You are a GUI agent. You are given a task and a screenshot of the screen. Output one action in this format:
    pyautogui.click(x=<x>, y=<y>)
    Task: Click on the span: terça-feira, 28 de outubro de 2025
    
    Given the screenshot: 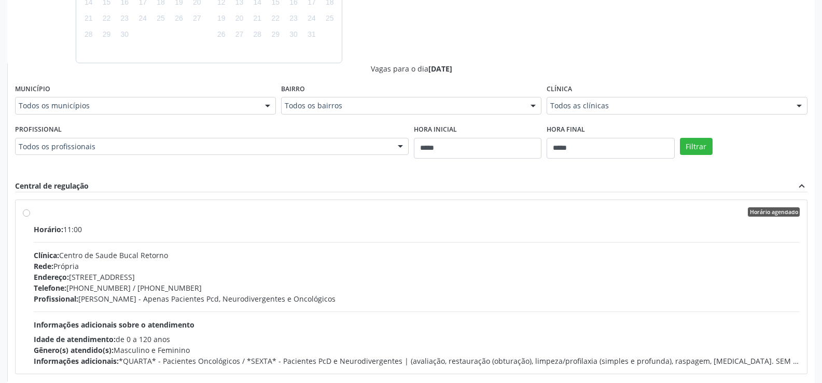 What is the action you would take?
    pyautogui.click(x=257, y=35)
    